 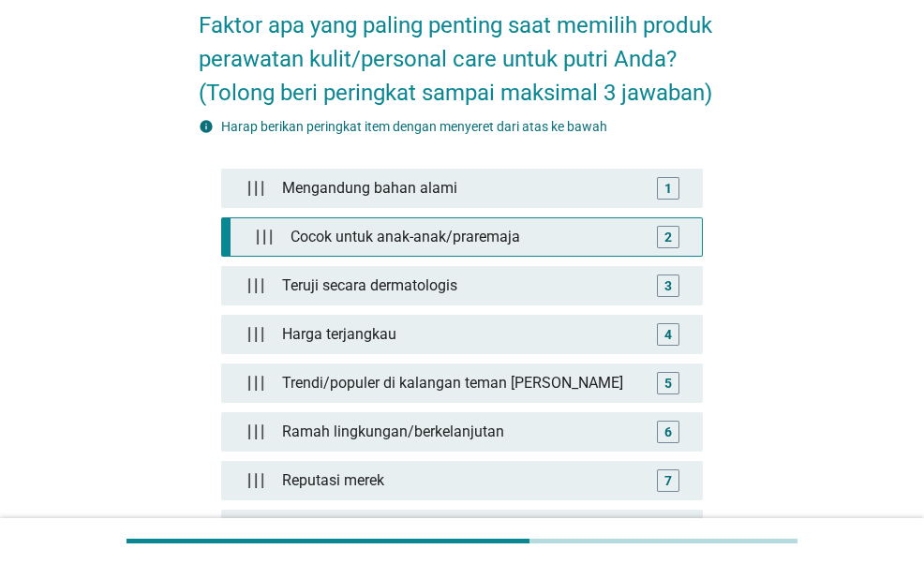 What do you see at coordinates (668, 431) in the screenshot?
I see `div: 6` at bounding box center [668, 431].